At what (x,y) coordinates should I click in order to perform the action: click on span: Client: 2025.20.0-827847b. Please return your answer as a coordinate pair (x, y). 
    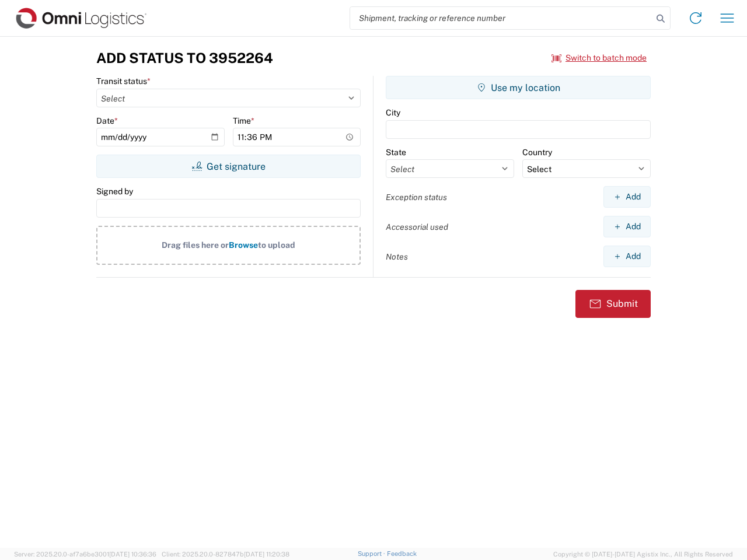
    Looking at the image, I should click on (225, 554).